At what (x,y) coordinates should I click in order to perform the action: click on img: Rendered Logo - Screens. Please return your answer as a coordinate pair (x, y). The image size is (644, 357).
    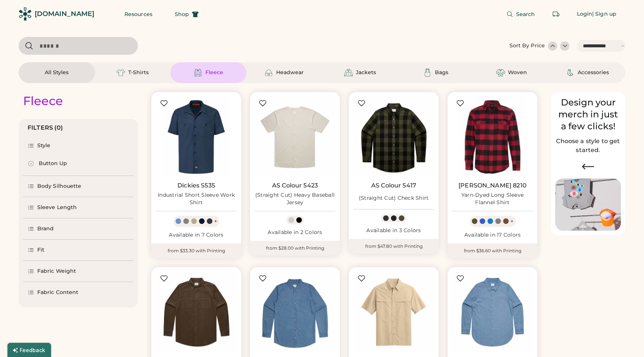
    Looking at the image, I should click on (25, 14).